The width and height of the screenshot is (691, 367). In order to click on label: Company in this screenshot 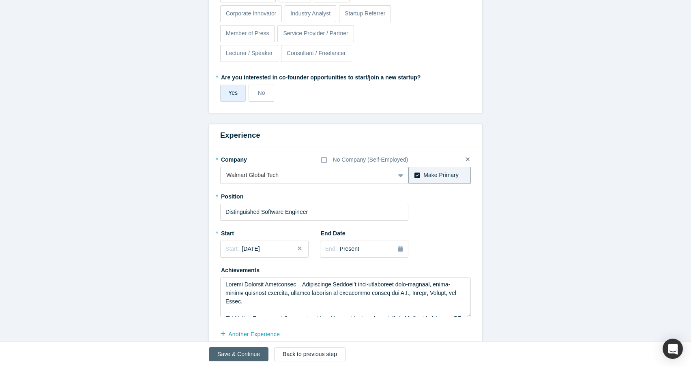, I will do `click(243, 159)`.